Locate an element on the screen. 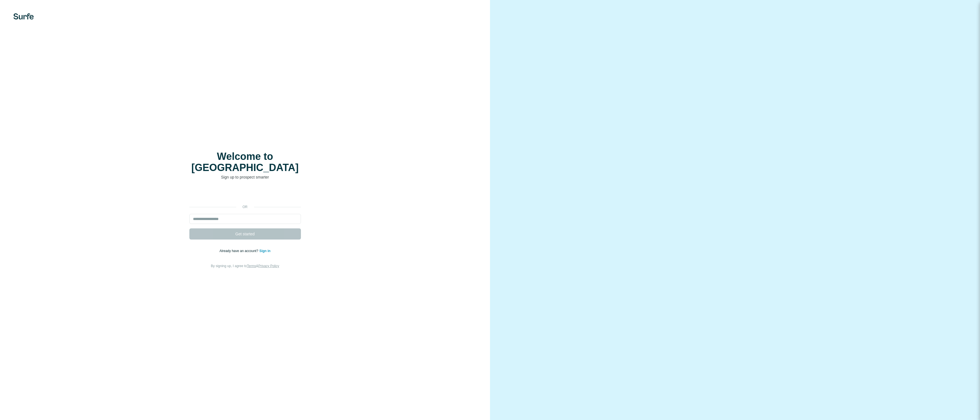  span: By signing up, I agree to & is located at coordinates (245, 266).